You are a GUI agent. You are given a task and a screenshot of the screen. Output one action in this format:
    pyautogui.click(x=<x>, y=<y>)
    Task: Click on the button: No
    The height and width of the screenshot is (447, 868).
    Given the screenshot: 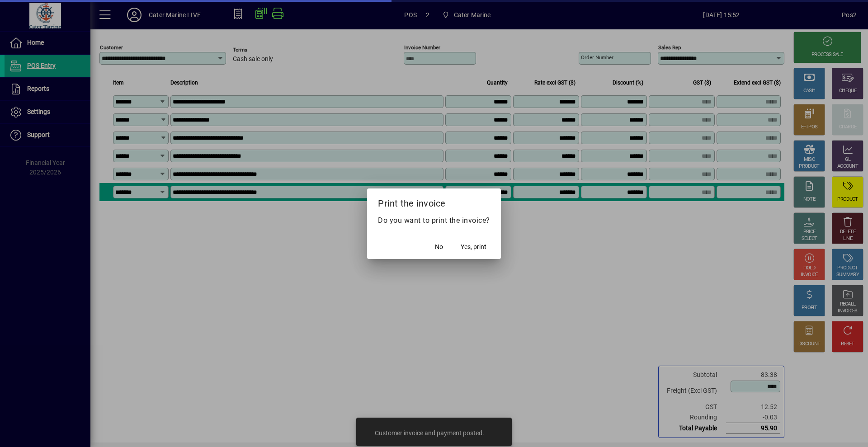 What is the action you would take?
    pyautogui.click(x=439, y=247)
    